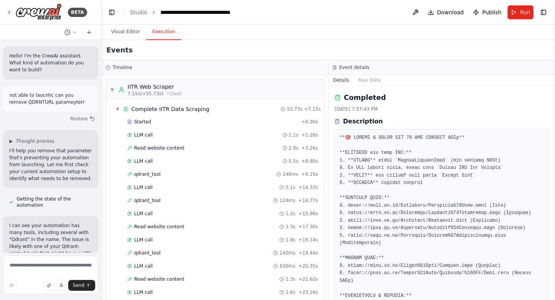 The width and height of the screenshot is (555, 300). I want to click on button: Upload files, so click(49, 285).